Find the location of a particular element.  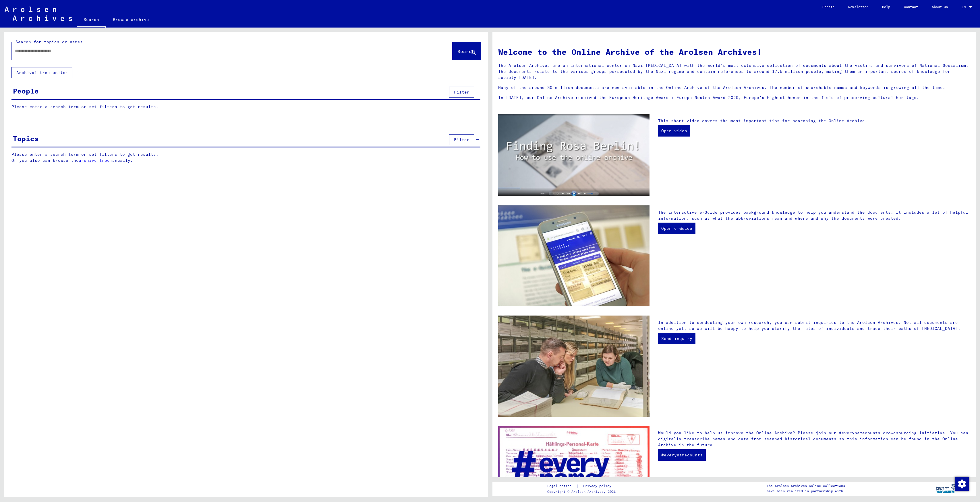

p: Copyright © Arolsen Archives, 2021 is located at coordinates (583, 492).